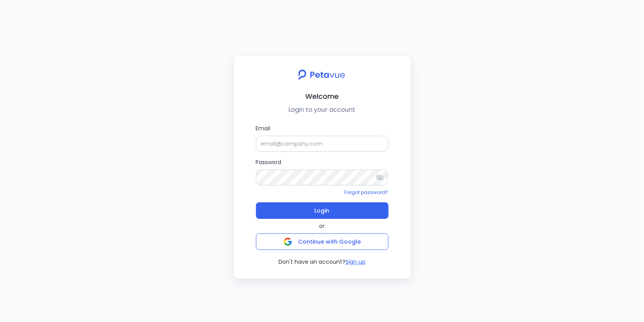 The image size is (644, 322). What do you see at coordinates (322, 96) in the screenshot?
I see `h2: Welcome` at bounding box center [322, 96].